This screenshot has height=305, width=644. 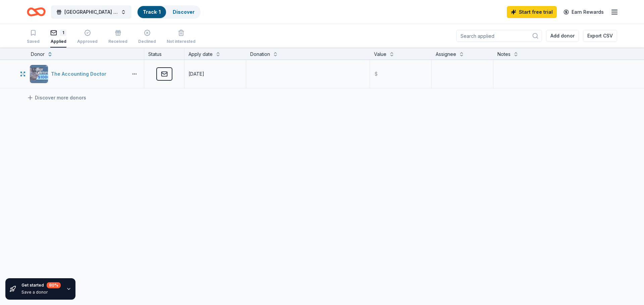 I want to click on div: 1, so click(x=63, y=33).